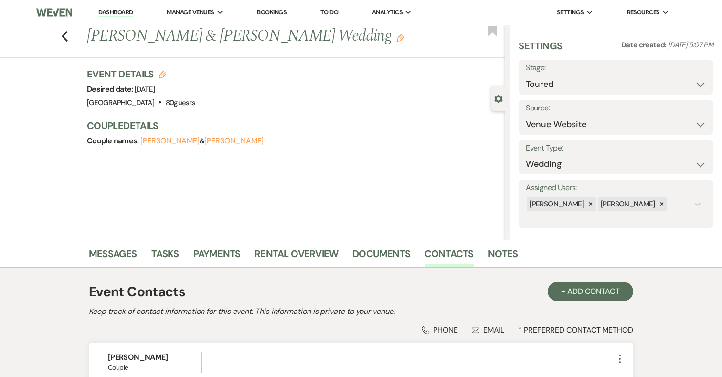  Describe the element at coordinates (644, 45) in the screenshot. I see `span: Date created:` at that location.